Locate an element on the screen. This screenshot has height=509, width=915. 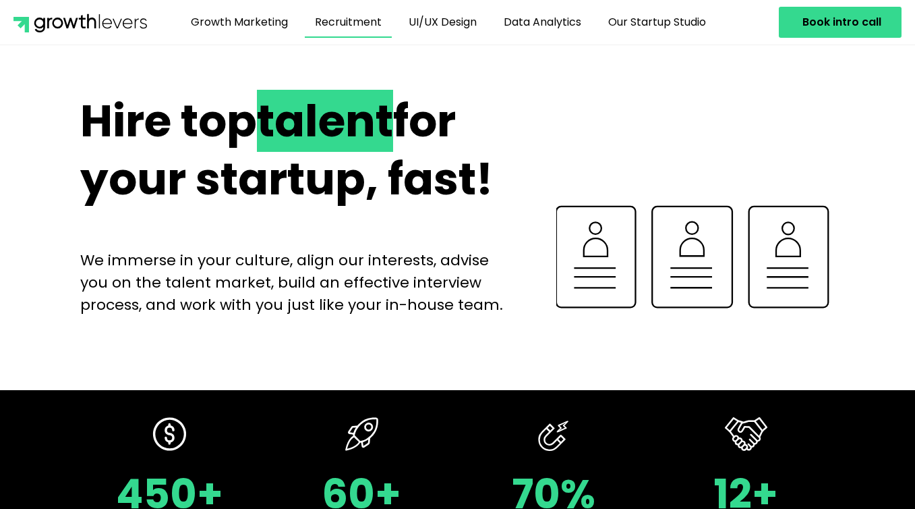
a: UI/UX Design is located at coordinates (442, 22).